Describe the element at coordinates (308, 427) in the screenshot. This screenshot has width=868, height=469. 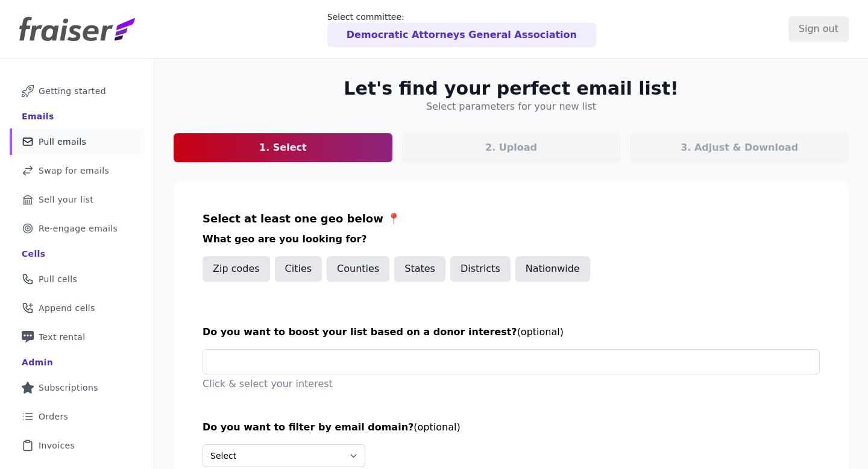
I see `span: Do you want to filter by email domain?` at that location.